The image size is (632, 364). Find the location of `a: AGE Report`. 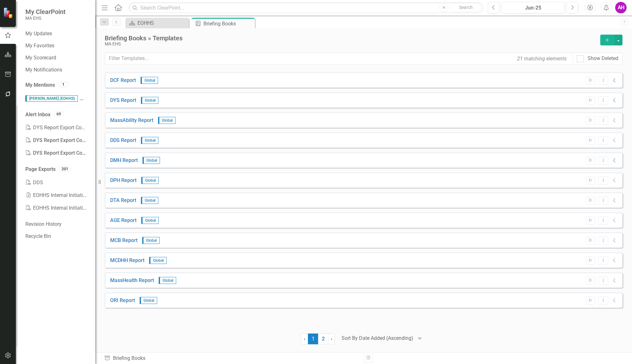

a: AGE Report is located at coordinates (123, 220).